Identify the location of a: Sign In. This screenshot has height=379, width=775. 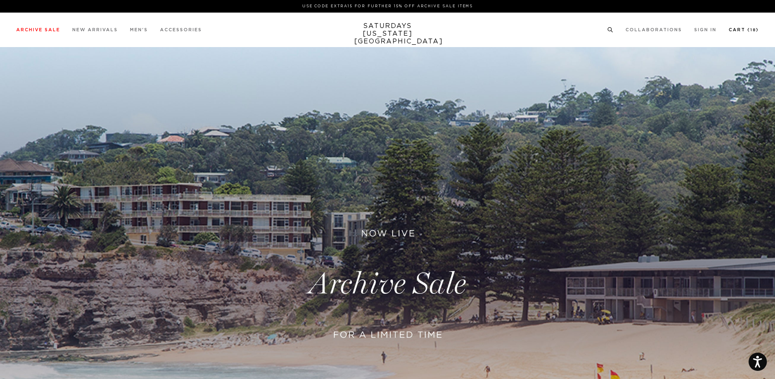
(705, 30).